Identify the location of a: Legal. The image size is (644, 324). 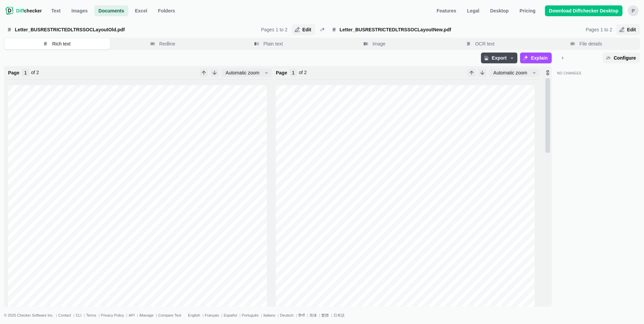
(473, 11).